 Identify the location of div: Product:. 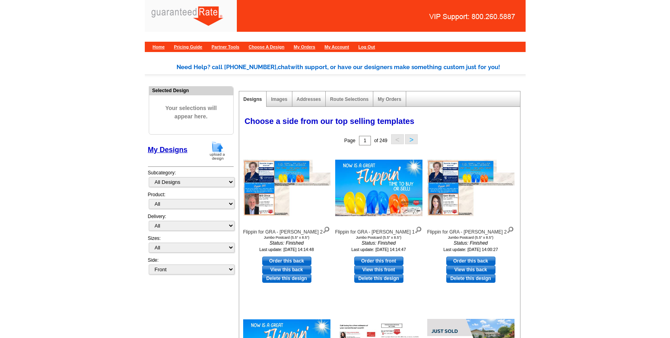
(191, 202).